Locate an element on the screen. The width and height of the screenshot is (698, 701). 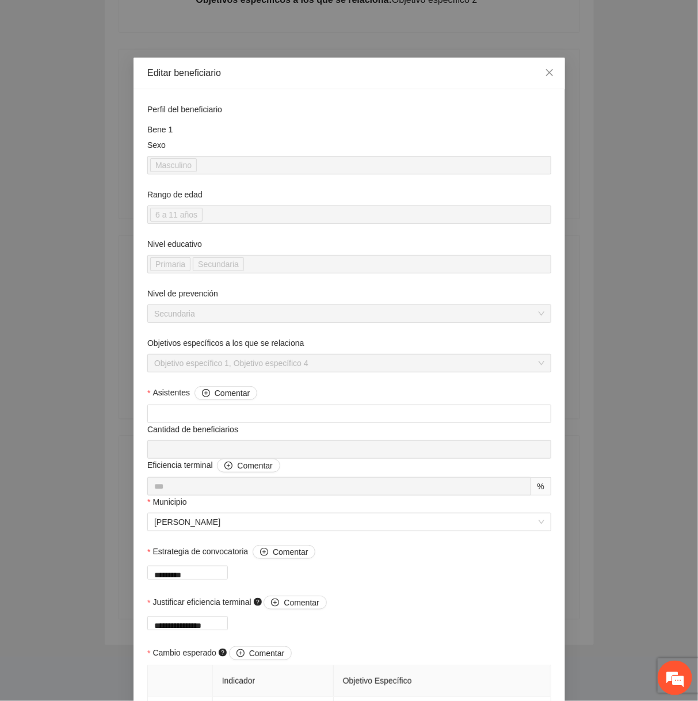
button: Estrategia de convocatoria is located at coordinates (284, 552).